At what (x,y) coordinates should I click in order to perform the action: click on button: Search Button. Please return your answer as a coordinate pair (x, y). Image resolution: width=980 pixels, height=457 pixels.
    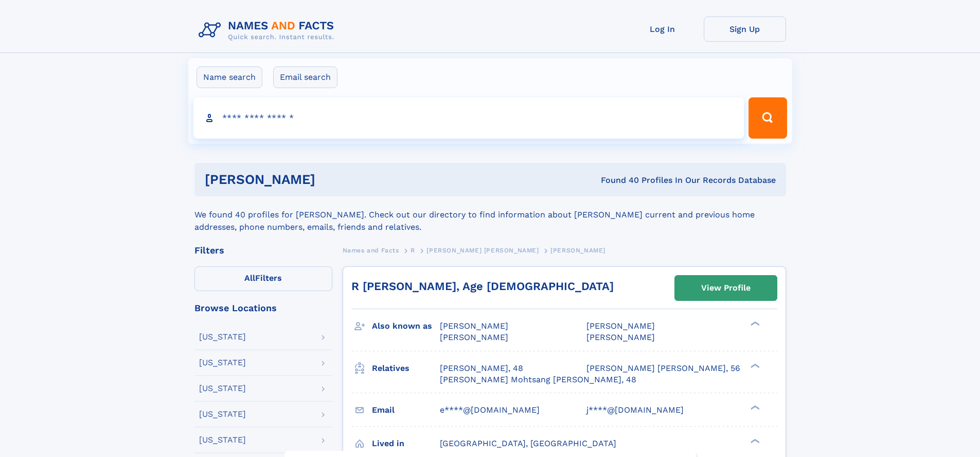
    Looking at the image, I should click on (767, 118).